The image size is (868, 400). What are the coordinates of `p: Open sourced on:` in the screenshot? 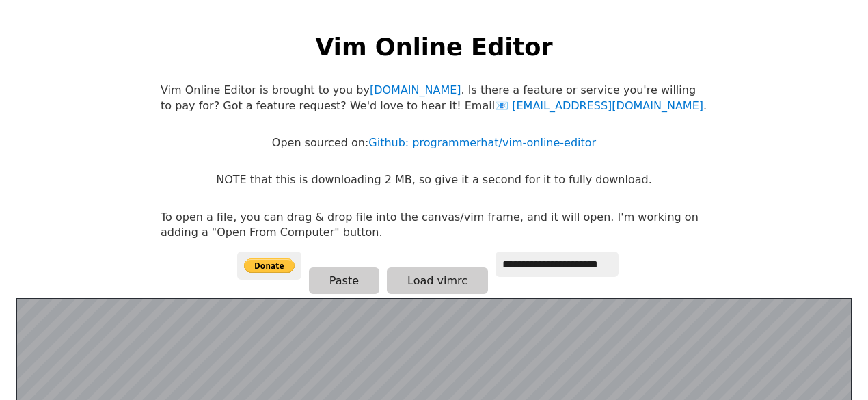 It's located at (434, 143).